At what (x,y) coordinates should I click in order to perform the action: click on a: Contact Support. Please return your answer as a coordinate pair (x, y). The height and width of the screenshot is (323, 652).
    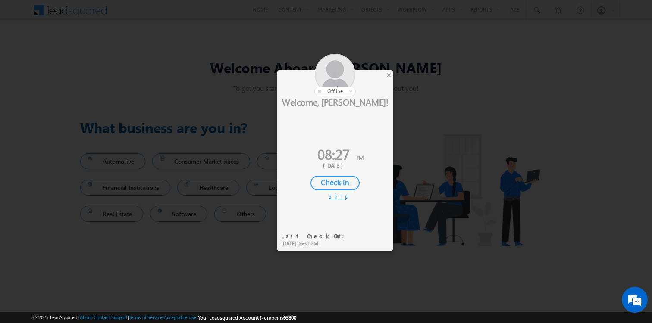
    Looking at the image, I should click on (110, 317).